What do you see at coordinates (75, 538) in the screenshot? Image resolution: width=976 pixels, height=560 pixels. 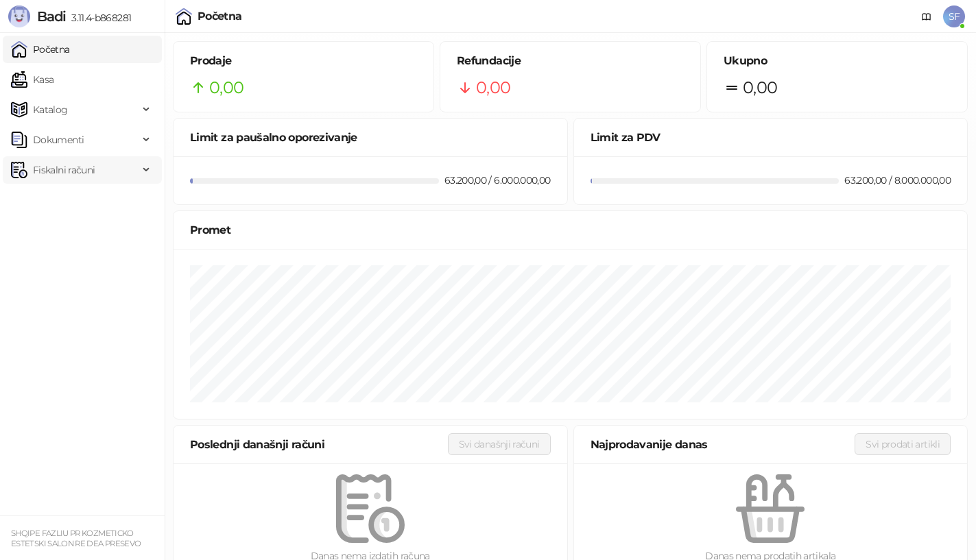 I see `small: SHQIPE FAZLIU PR KOZMETICKO ESTETSKI SALON RE DEA PRESEVO` at bounding box center [75, 538].